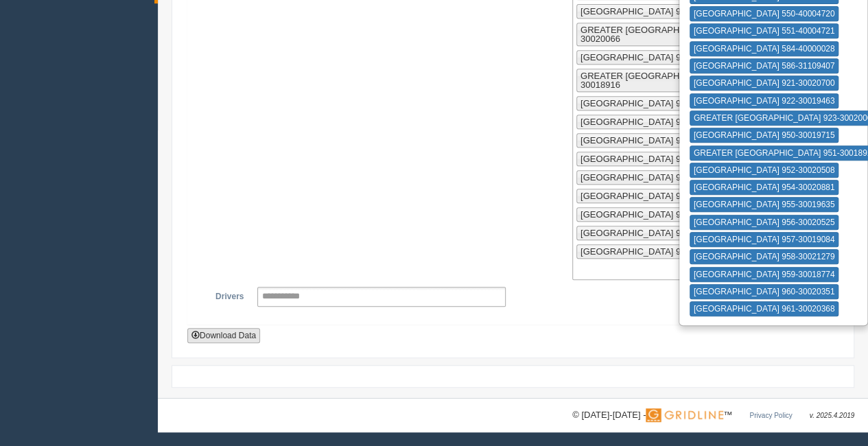 The height and width of the screenshot is (446, 868). What do you see at coordinates (224, 335) in the screenshot?
I see `button: Download Data` at bounding box center [224, 335].